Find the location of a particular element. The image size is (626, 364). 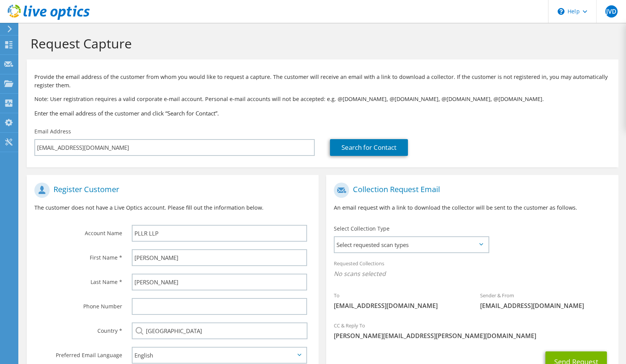

label: Email Address is located at coordinates (53, 132).